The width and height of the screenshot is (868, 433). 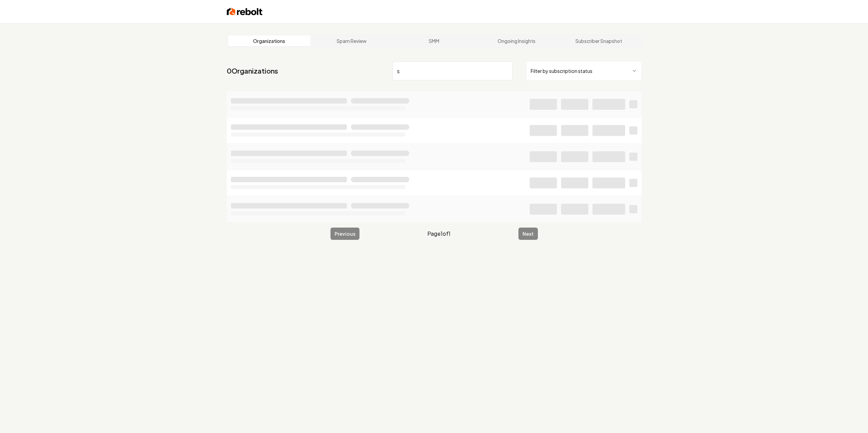 I want to click on input: Search by name or ID, so click(x=453, y=71).